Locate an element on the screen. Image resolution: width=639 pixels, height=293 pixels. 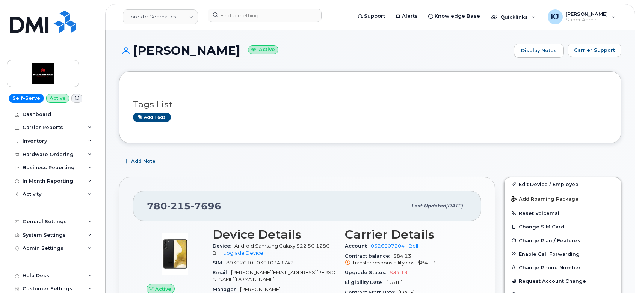
a: 0526007204 - Bell is located at coordinates (395, 246).